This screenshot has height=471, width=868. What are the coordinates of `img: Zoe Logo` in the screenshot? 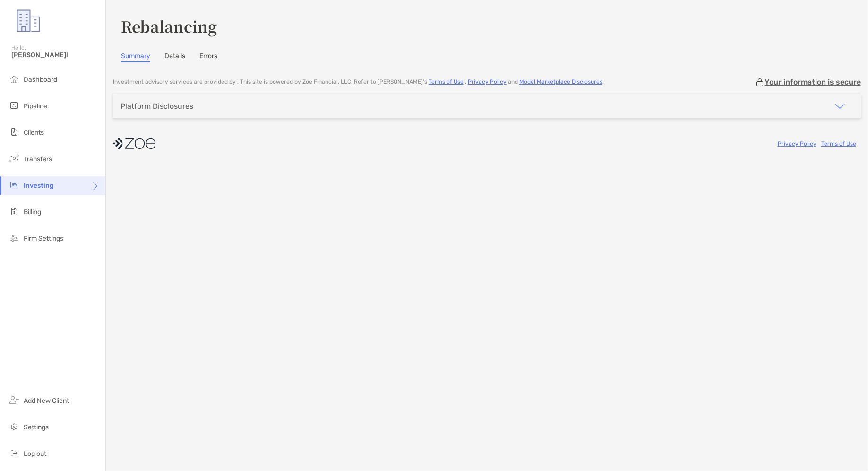 It's located at (28, 21).